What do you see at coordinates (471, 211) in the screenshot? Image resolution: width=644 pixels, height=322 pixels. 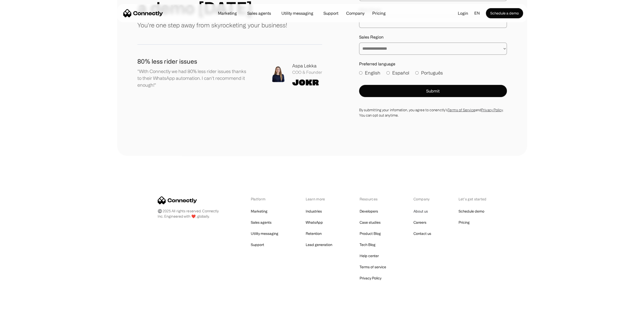 I see `a: Schedule demo` at bounding box center [471, 211].